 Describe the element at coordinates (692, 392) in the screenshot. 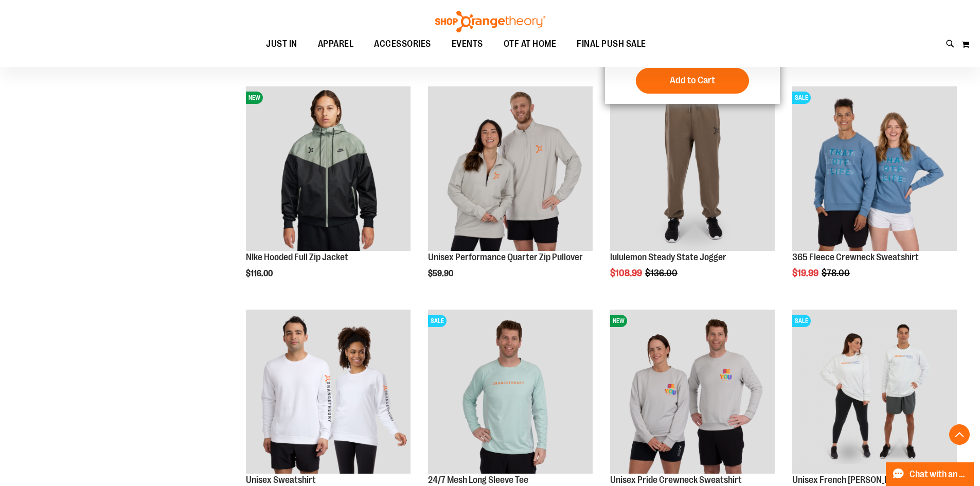

I see `a: Unisex Pride Crewneck SweatshirtNEW` at that location.